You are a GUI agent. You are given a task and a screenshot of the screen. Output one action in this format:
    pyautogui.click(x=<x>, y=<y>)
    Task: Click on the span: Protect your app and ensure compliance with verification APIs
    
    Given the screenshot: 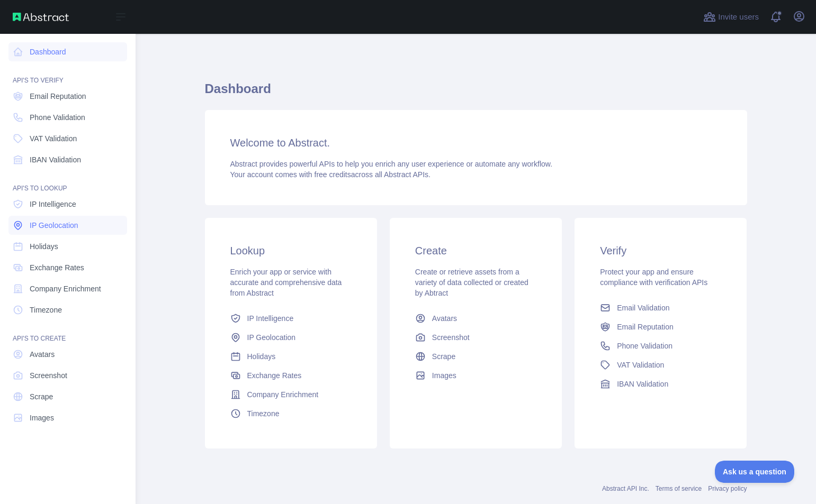 What is the action you would take?
    pyautogui.click(x=653, y=277)
    